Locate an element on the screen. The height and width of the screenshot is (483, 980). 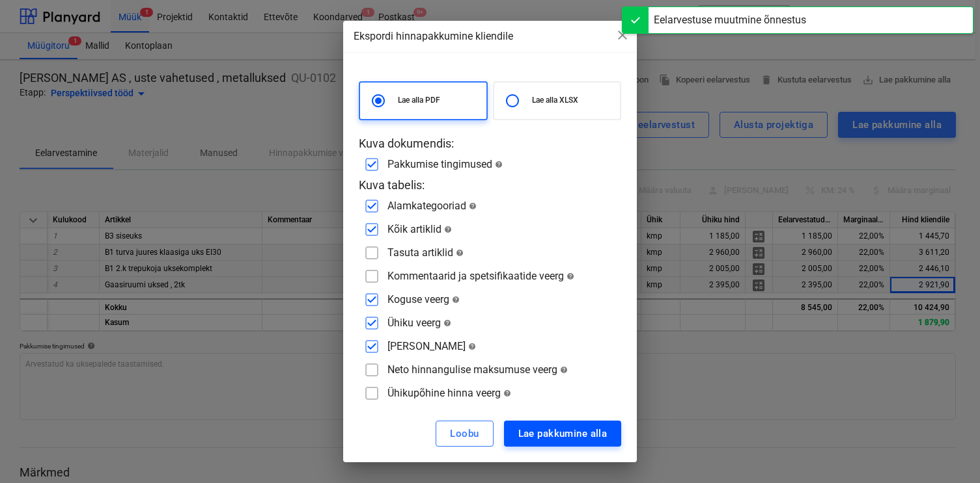
div: Tasuta artiklid is located at coordinates (425, 252).